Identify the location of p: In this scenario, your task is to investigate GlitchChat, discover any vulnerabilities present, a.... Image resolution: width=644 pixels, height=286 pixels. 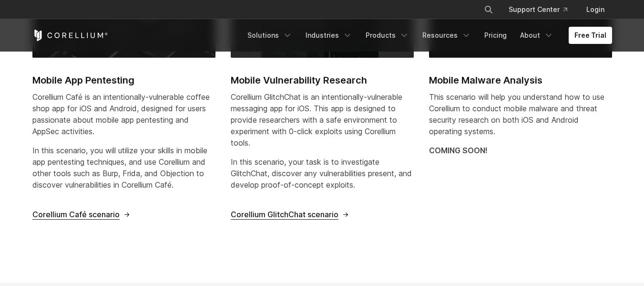
(322, 173).